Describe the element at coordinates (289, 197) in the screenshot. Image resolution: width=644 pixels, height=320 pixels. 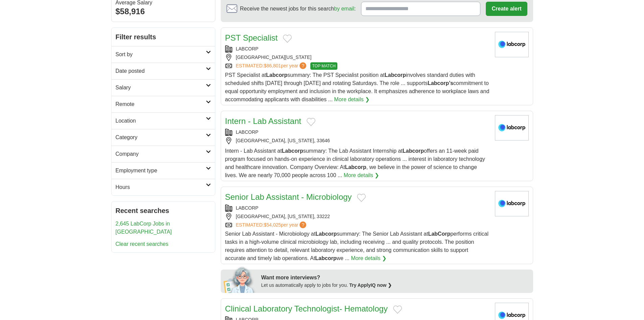
I see `a: Senior Lab Assistant - Microbiology` at that location.